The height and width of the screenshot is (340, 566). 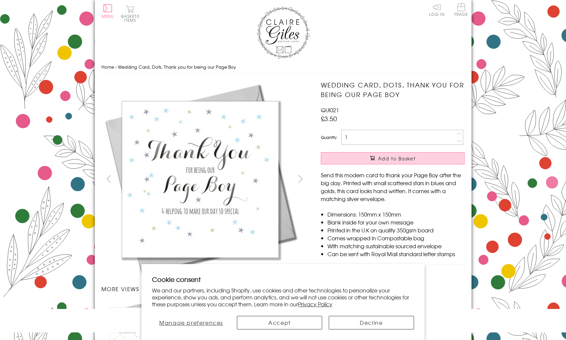 What do you see at coordinates (392, 158) in the screenshot?
I see `button: Add to Basket` at bounding box center [392, 158].